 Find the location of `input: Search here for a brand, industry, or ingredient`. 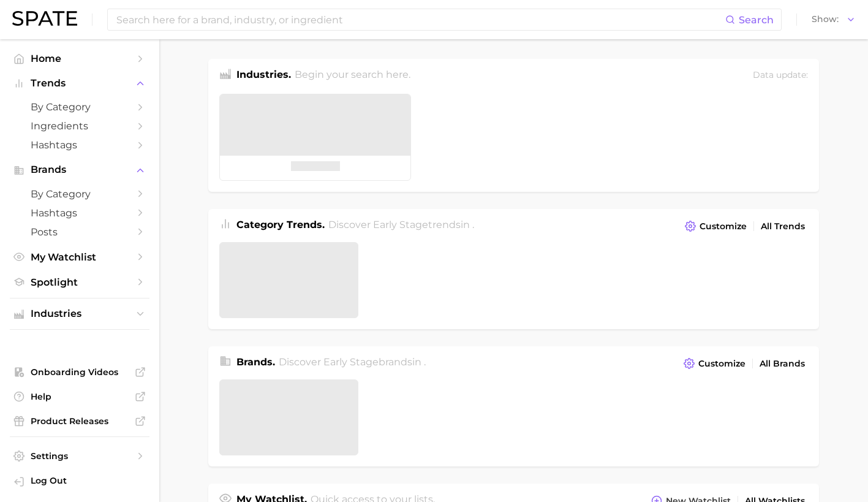

input: Search here for a brand, industry, or ingredient is located at coordinates (420, 20).